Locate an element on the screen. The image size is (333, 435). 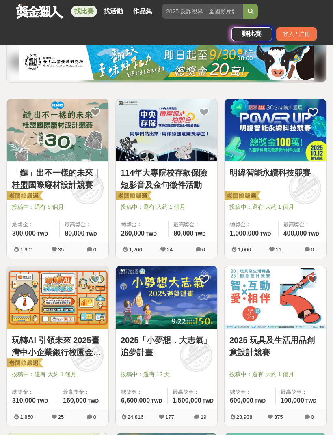
span: 177 is located at coordinates (170, 417).